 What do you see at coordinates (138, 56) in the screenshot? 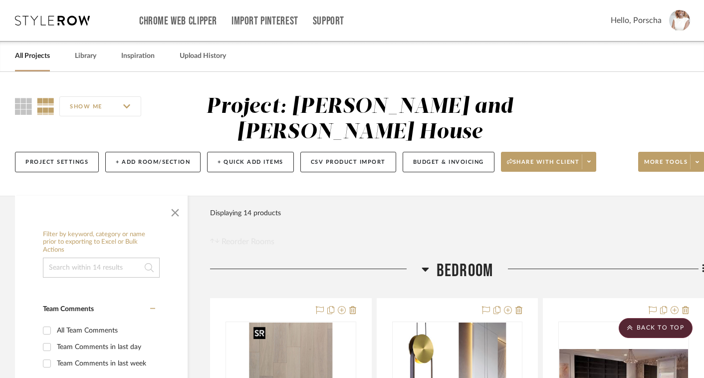
I see `a: Inspiration` at bounding box center [138, 56].